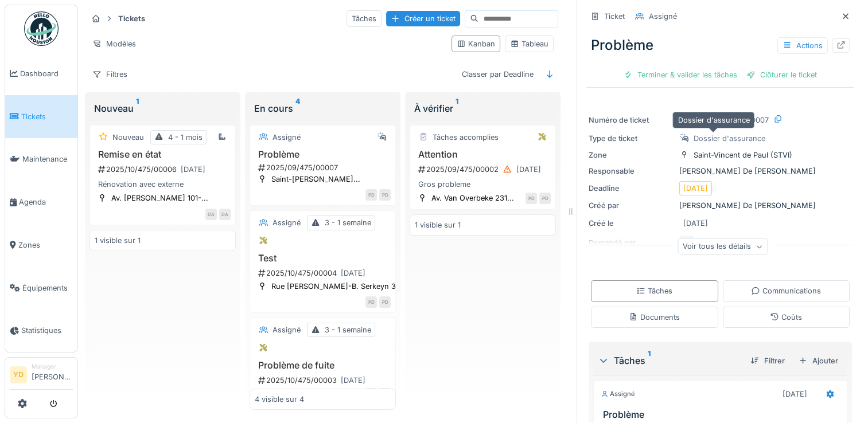 This screenshot has height=423, width=868. What do you see at coordinates (163, 169) in the screenshot?
I see `div: 2025/10/475/00006` at bounding box center [163, 169].